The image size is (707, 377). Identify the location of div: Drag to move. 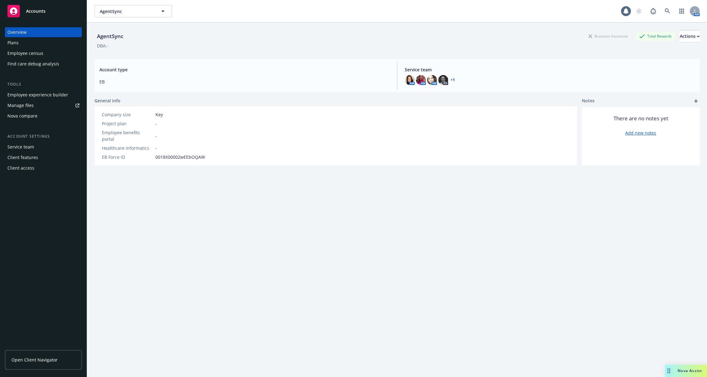
(669, 370).